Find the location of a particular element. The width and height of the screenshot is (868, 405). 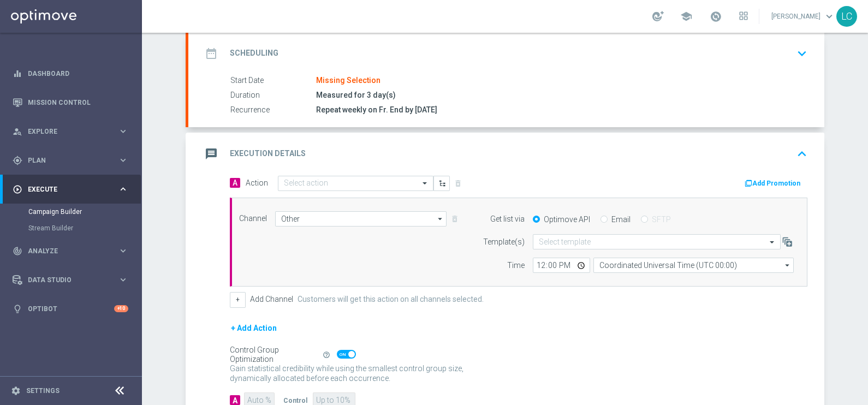

div: Explore is located at coordinates (65, 131).